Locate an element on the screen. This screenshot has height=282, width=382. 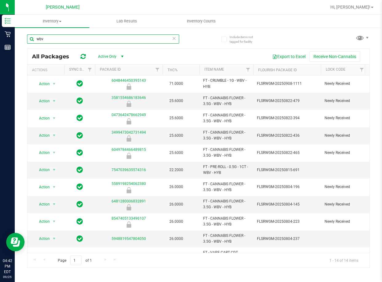
a: 3581554686183646 is located at coordinates (129, 98).